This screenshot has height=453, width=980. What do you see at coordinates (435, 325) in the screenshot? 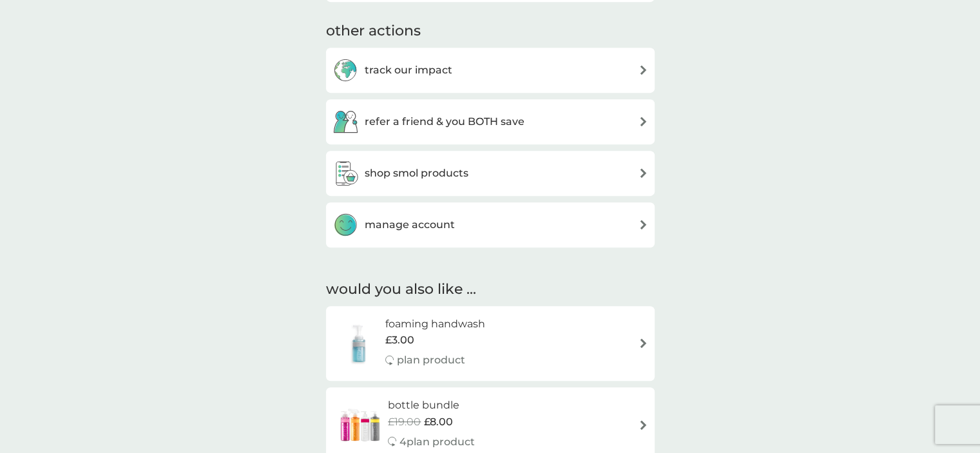
I see `h6: foaming handwash` at bounding box center [435, 325].